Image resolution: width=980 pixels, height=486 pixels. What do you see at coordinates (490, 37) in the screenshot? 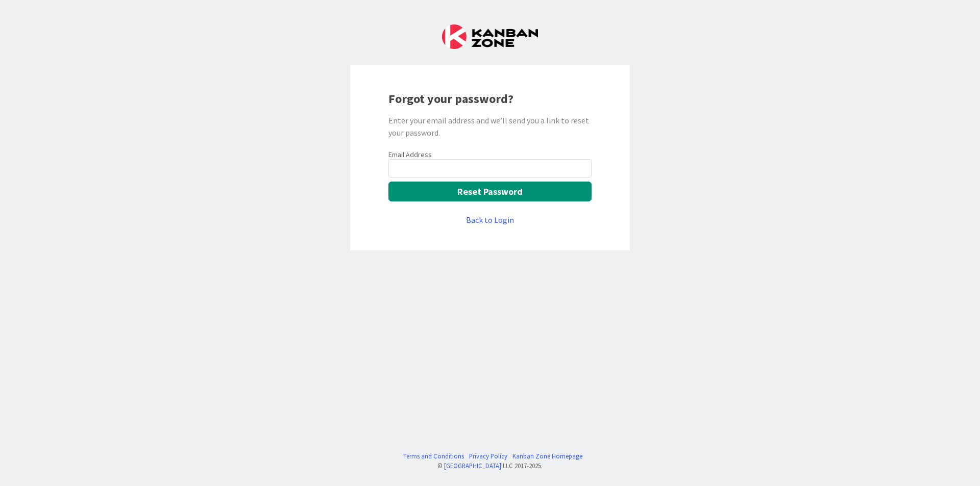
I see `img: Kanban Zone` at bounding box center [490, 37].